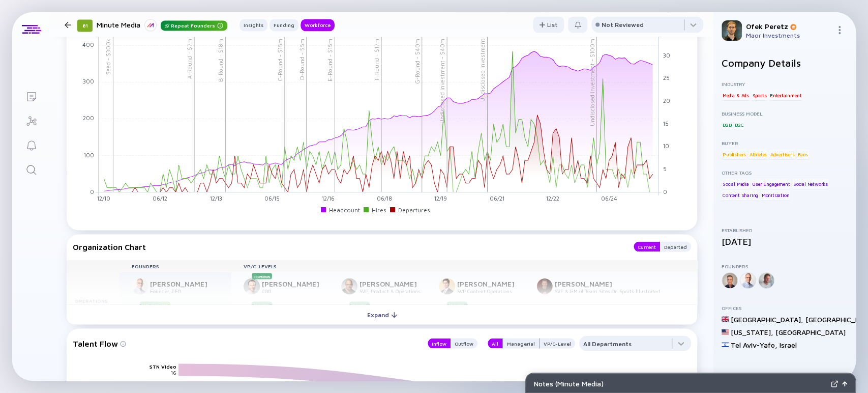 The height and width of the screenshot is (393, 868). What do you see at coordinates (739, 125) in the screenshot?
I see `div: B2C` at bounding box center [739, 125].